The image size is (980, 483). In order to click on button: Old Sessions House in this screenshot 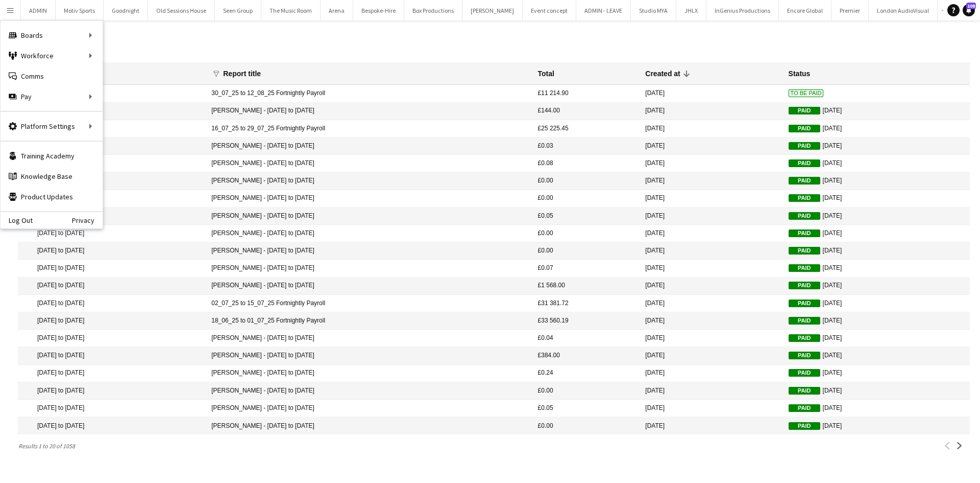, I will do `click(181, 11)`.